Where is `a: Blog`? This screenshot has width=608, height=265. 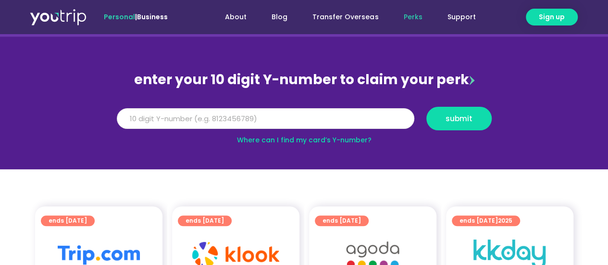
a: Blog is located at coordinates (279, 17).